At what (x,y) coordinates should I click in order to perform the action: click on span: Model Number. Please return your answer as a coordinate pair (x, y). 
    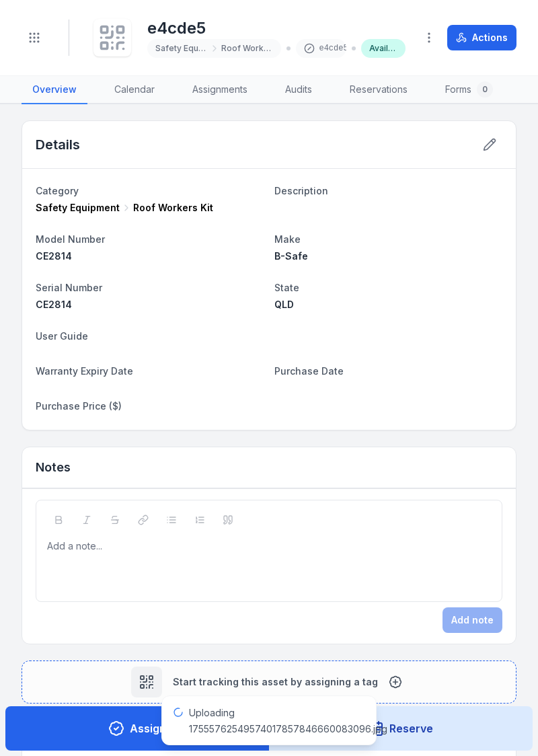
    Looking at the image, I should click on (70, 239).